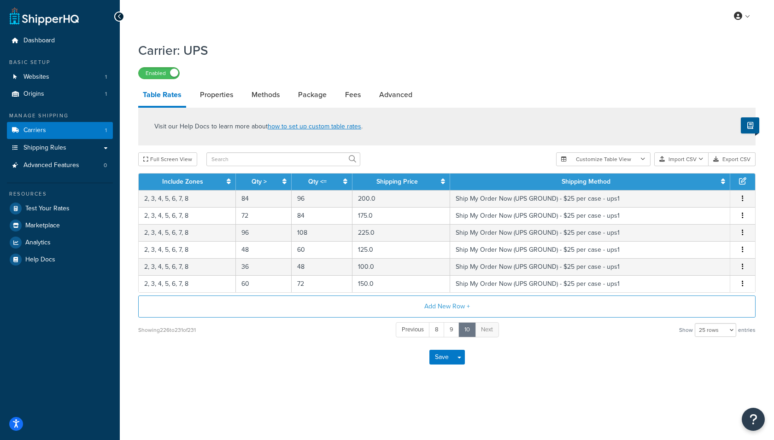 The height and width of the screenshot is (440, 774). What do you see at coordinates (60, 77) in the screenshot?
I see `a: Websites1` at bounding box center [60, 77].